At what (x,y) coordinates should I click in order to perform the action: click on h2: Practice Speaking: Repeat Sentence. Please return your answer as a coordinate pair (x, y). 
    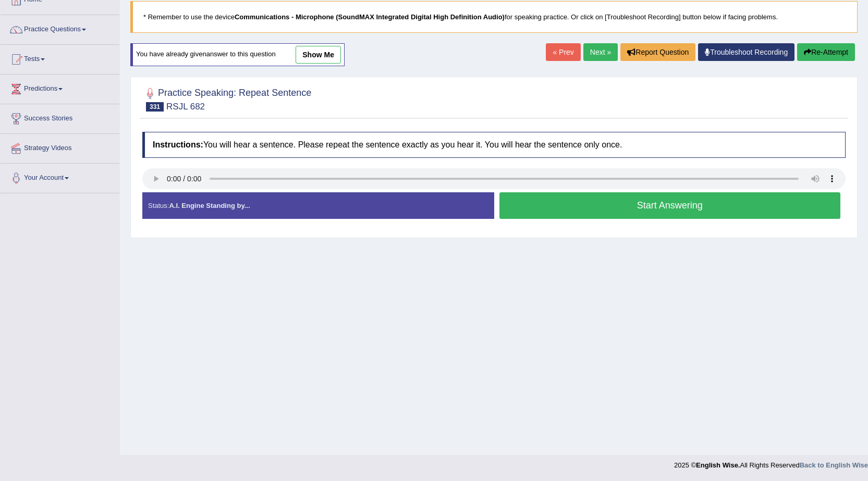
    Looking at the image, I should click on (227, 98).